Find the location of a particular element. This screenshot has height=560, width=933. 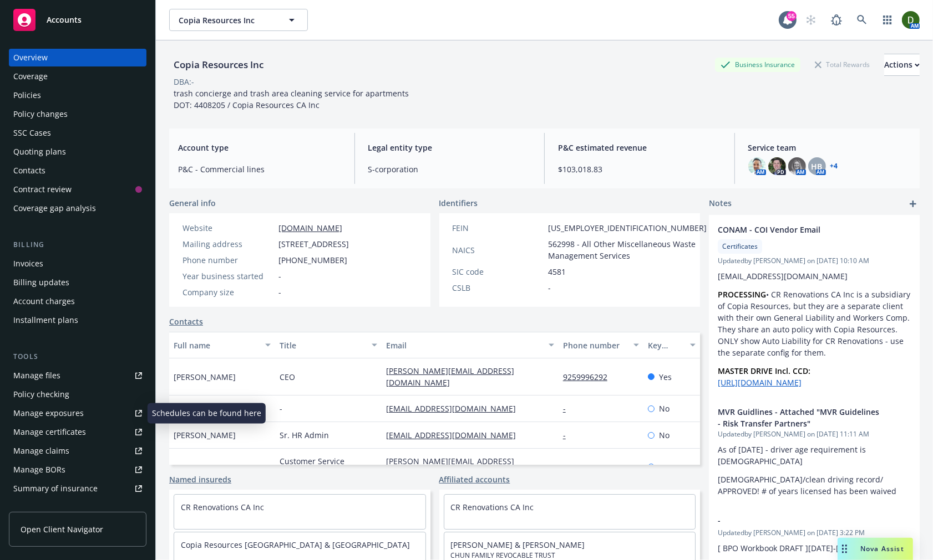

a: Policies is located at coordinates (78, 95).